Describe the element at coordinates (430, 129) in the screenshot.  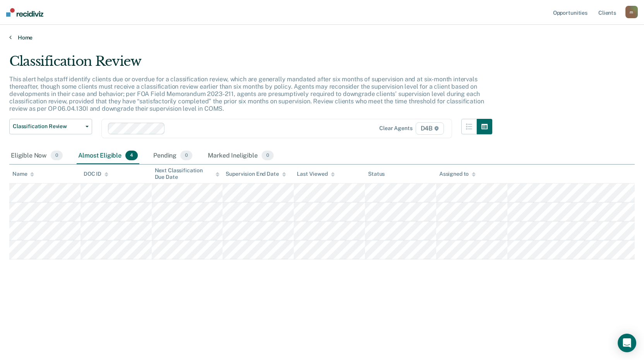
I see `span: D4B` at that location.